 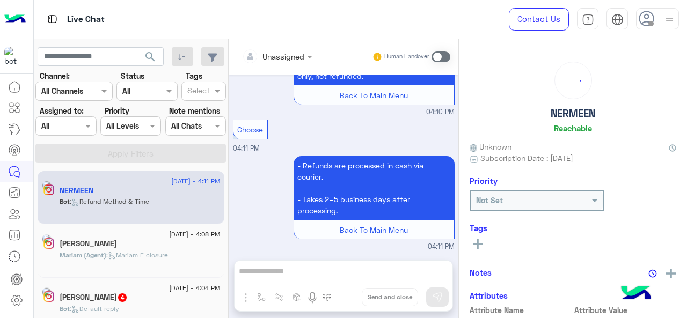 What do you see at coordinates (86, 19) in the screenshot?
I see `p: Live Chat` at bounding box center [86, 19].